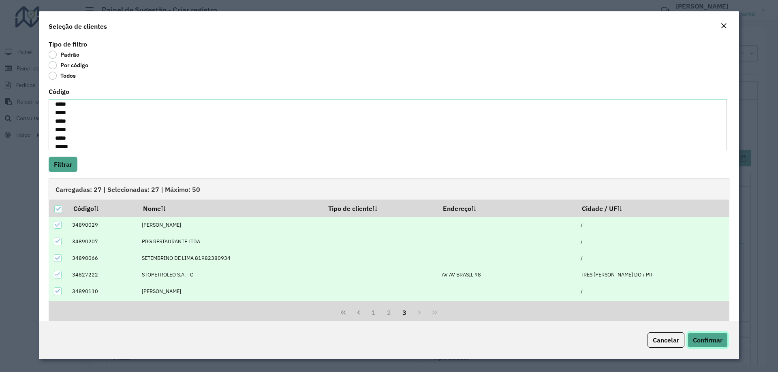 Image resolution: width=778 pixels, height=372 pixels. Describe the element at coordinates (230, 258) in the screenshot. I see `td: SETEMBRINO DE LIMA 81982380934` at that location.